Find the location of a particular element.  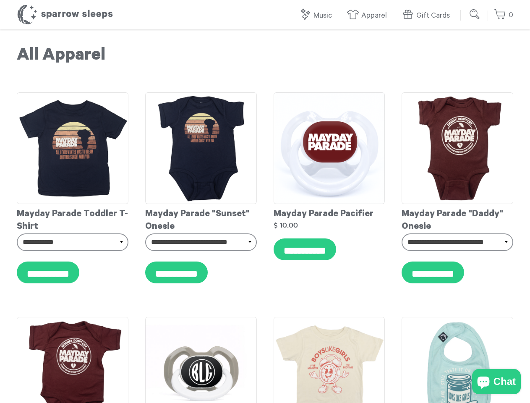

img: MaydayParadePacifierMockup_grande.png is located at coordinates (329, 148).